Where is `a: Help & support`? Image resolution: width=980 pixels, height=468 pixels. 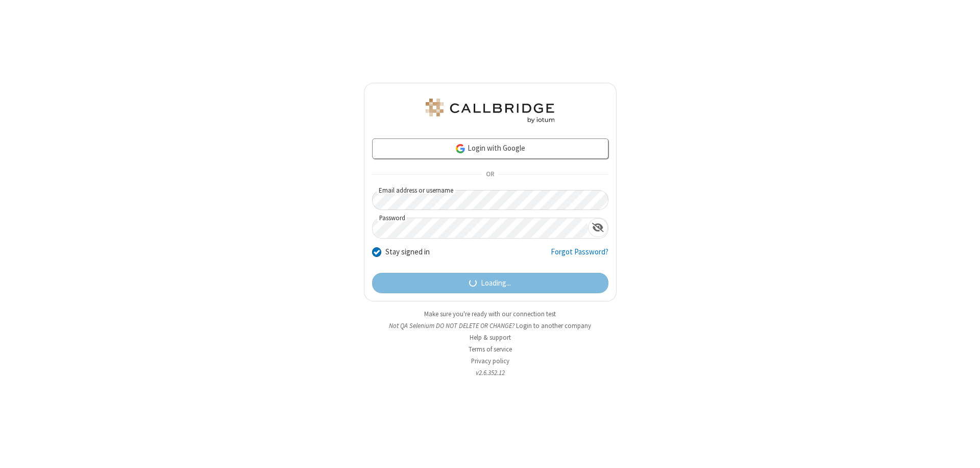
a: Help & support is located at coordinates (490, 337).